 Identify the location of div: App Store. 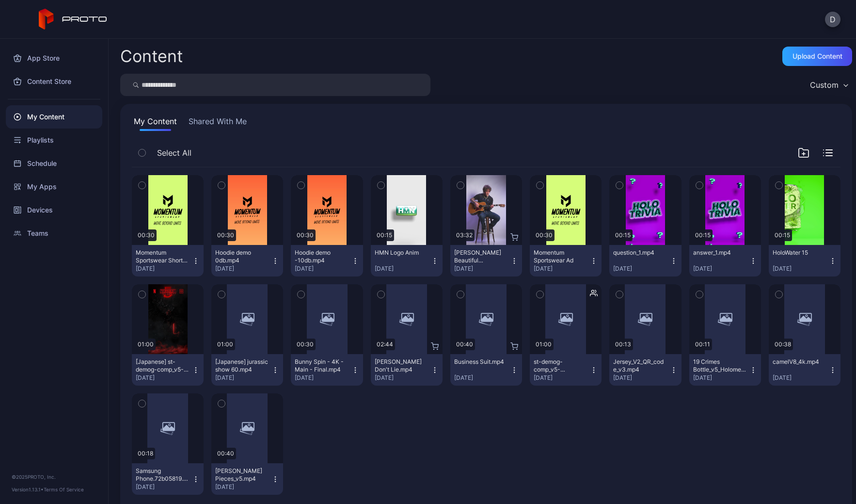
(54, 58).